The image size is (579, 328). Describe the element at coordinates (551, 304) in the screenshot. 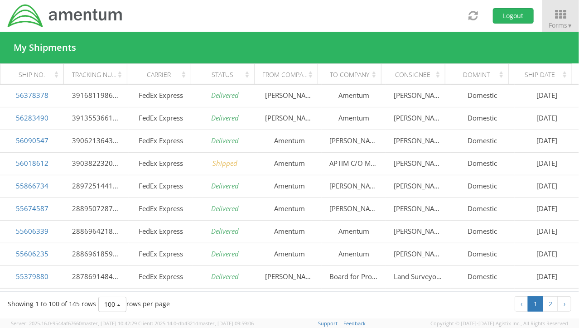

I see `a: to page 2` at that location.